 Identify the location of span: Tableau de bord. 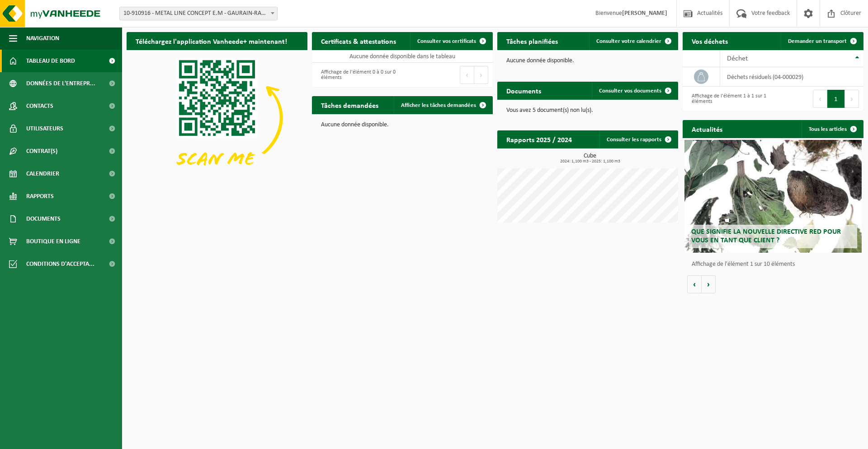
(51, 61).